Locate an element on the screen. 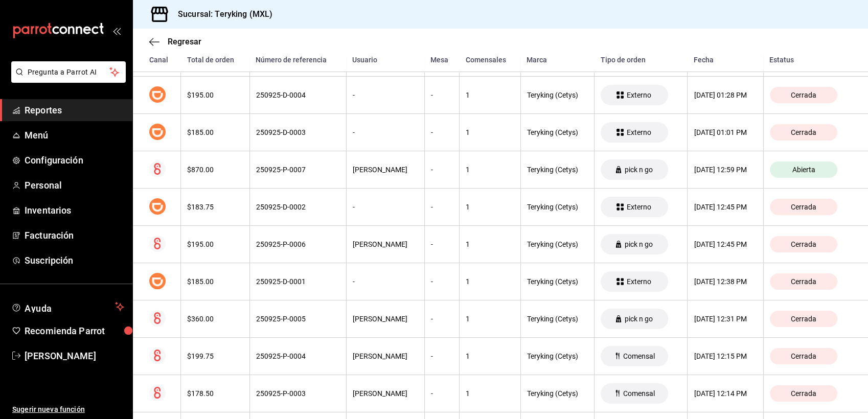 The image size is (868, 419). div: 250925-P-0005 is located at coordinates (298, 319).